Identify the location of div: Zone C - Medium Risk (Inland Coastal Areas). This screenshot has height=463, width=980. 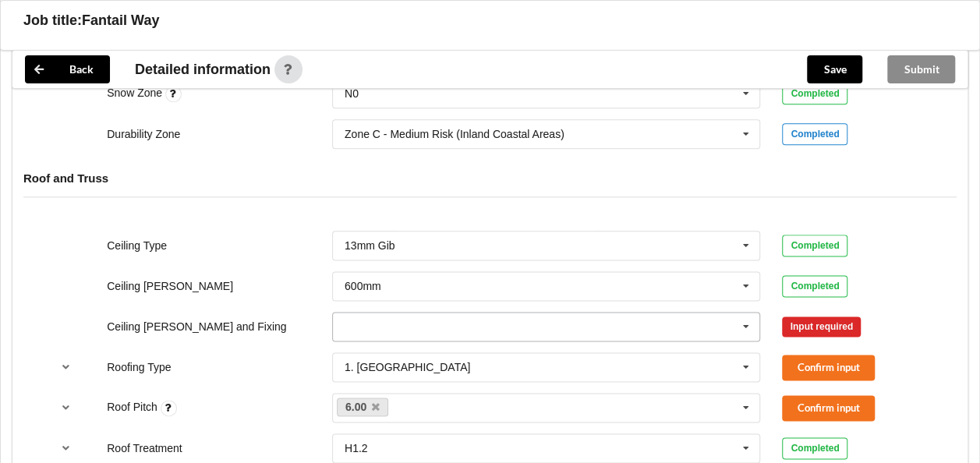
(455, 134).